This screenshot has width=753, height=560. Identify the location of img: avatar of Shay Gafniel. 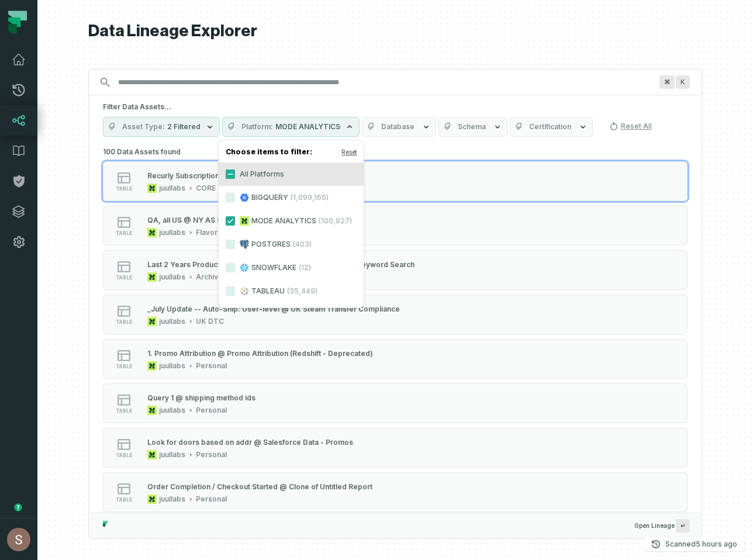
(19, 540).